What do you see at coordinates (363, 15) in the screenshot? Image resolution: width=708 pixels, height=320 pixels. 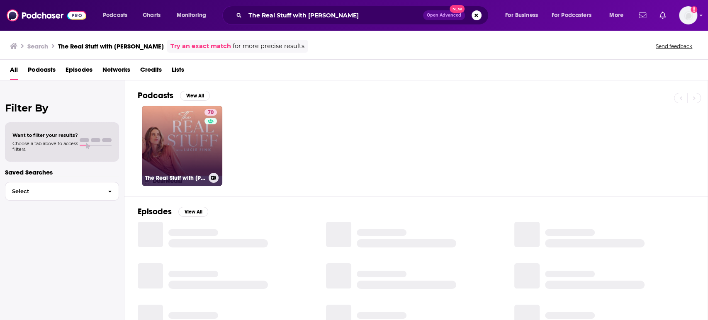 I see `div: Search podcasts, credits, & more...` at bounding box center [363, 15].